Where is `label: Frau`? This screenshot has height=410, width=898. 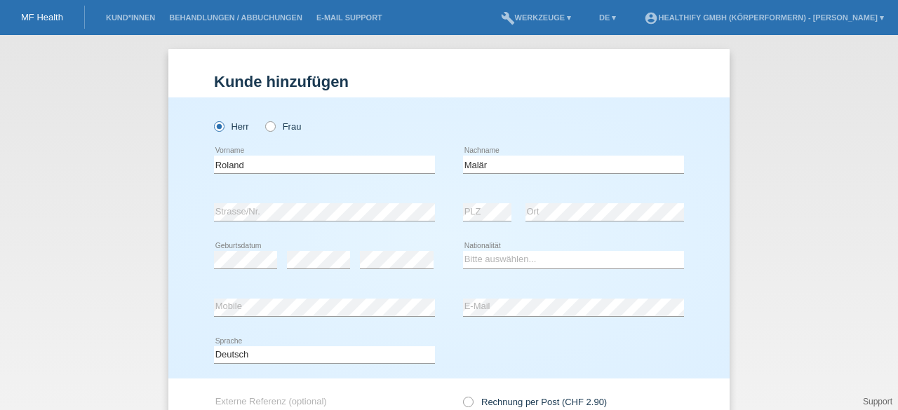
label: Frau is located at coordinates (283, 126).